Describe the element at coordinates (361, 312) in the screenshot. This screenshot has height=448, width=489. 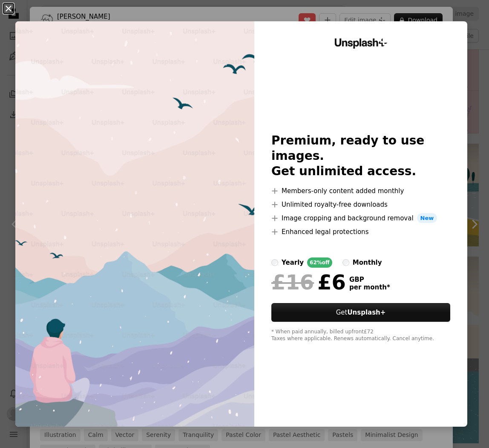
I see `a: GetUnsplash+` at that location.